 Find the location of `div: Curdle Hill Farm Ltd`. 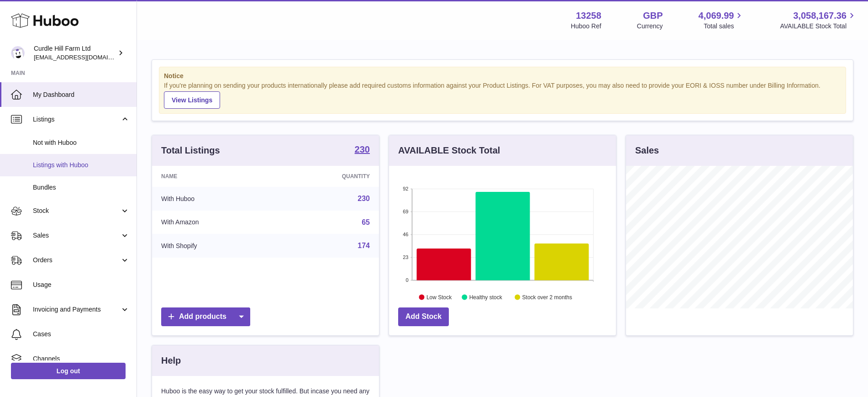

div: Curdle Hill Farm Ltd is located at coordinates (75, 53).